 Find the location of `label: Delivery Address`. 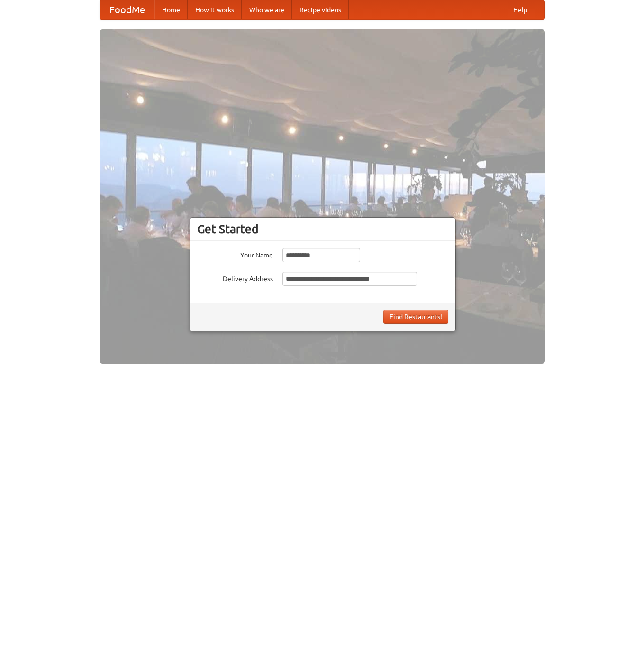

label: Delivery Address is located at coordinates (235, 277).